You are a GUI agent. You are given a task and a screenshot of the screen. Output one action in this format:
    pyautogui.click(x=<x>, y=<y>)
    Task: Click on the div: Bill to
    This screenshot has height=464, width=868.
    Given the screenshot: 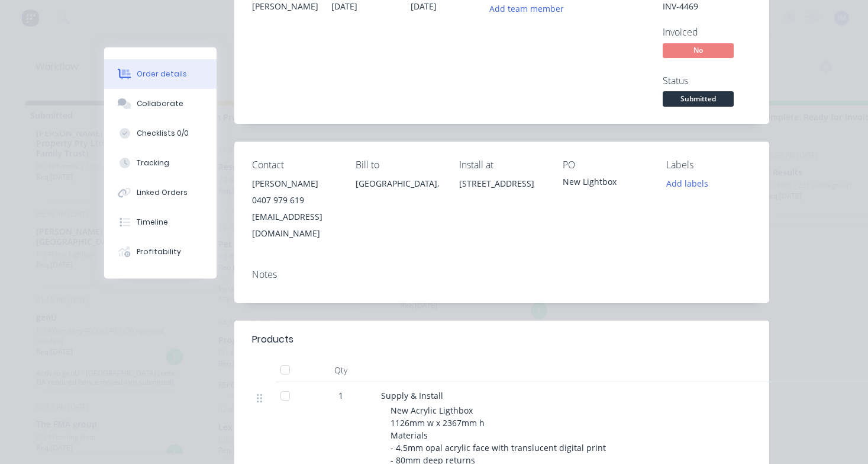 What is the action you would take?
    pyautogui.click(x=398, y=165)
    